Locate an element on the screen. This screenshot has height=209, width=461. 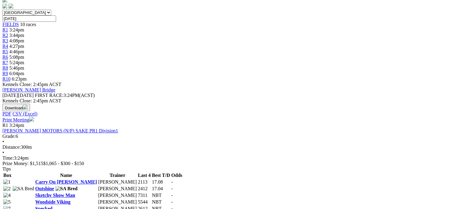
a: PDF is located at coordinates (7, 114).